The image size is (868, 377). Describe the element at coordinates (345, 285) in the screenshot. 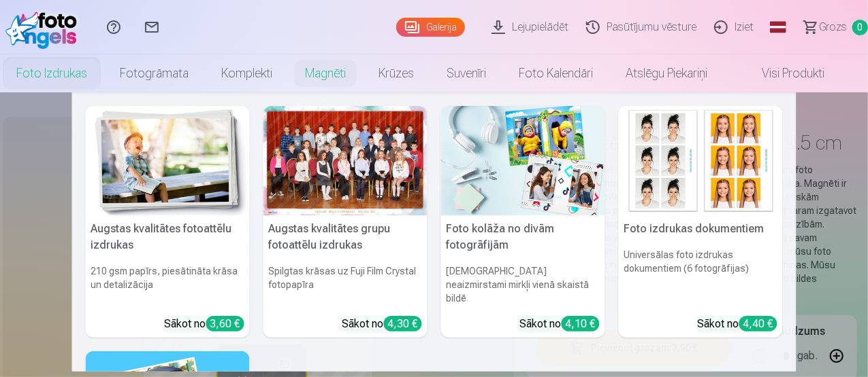

I see `h6: Spilgtas krāsas uz Fuji Film Crystal fotopapīra` at that location.